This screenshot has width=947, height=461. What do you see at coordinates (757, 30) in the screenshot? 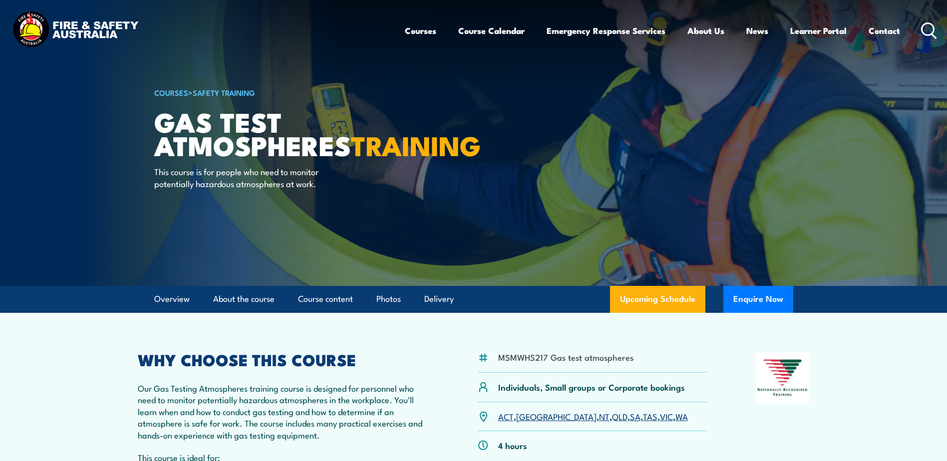
I see `a: News` at bounding box center [757, 30].